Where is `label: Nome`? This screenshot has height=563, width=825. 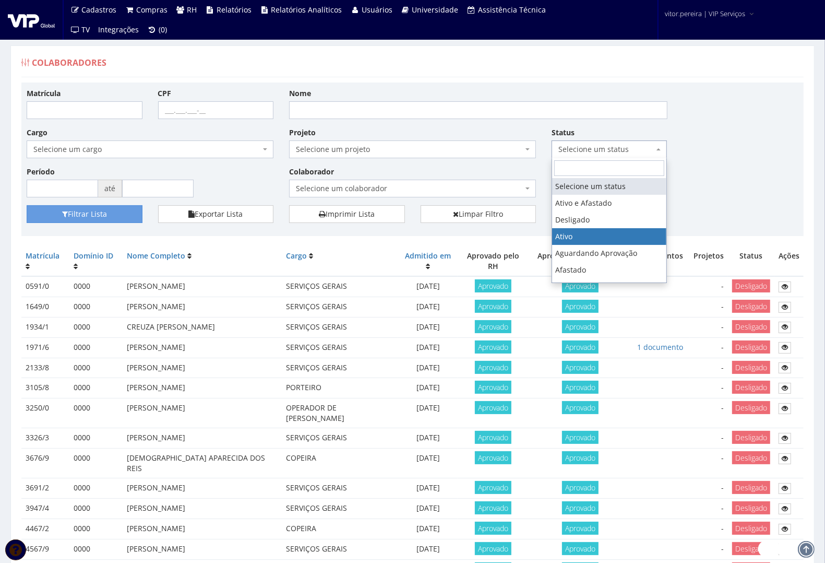
label: Nome is located at coordinates (300, 93).